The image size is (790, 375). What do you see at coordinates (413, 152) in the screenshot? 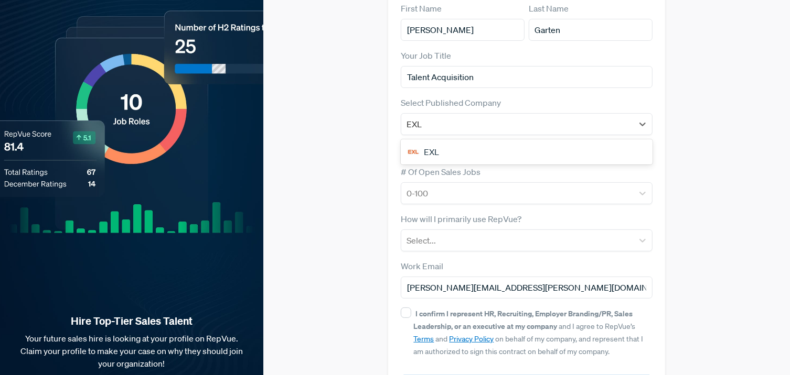
I see `img: EXL` at bounding box center [413, 152].